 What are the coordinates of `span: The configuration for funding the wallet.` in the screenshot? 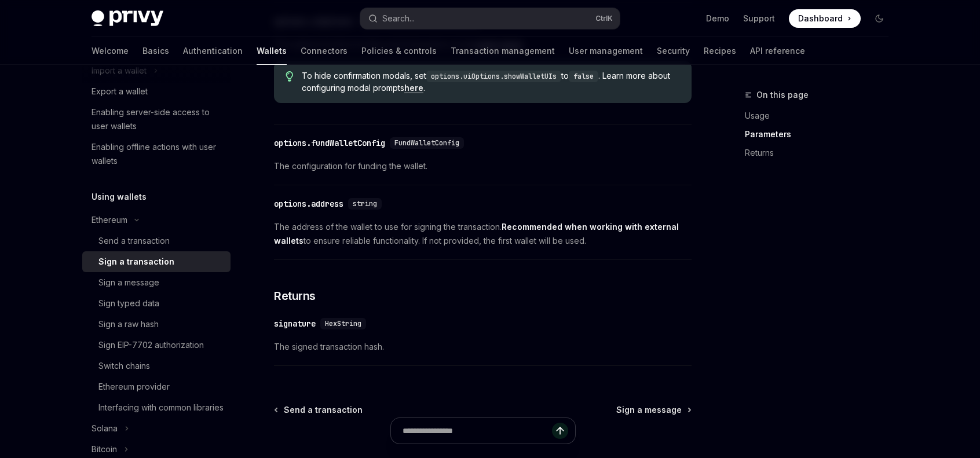 It's located at (483, 166).